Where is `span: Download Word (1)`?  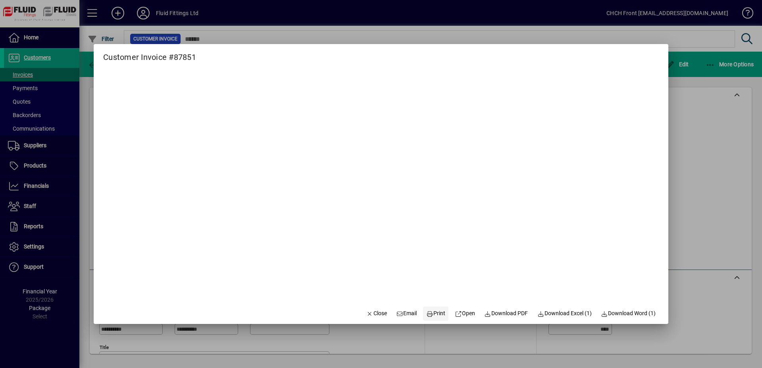 span: Download Word (1) is located at coordinates (629, 313).